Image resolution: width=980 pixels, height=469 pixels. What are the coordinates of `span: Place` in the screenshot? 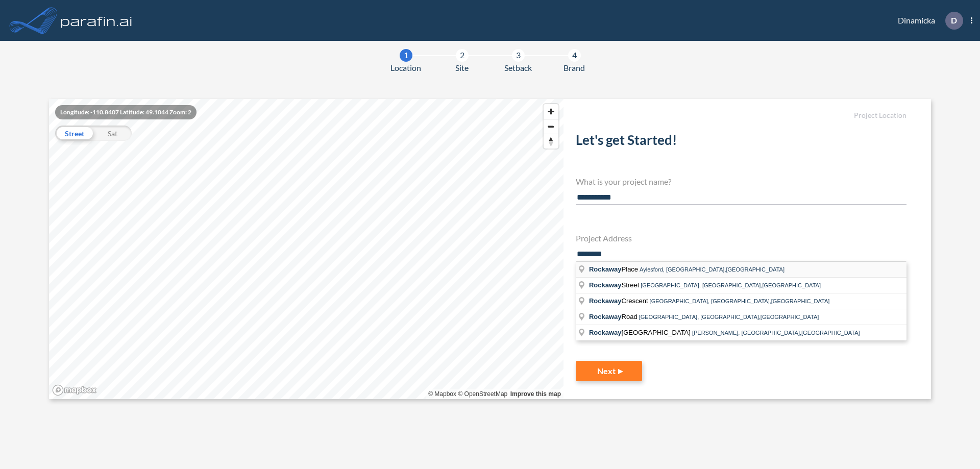 It's located at (614, 269).